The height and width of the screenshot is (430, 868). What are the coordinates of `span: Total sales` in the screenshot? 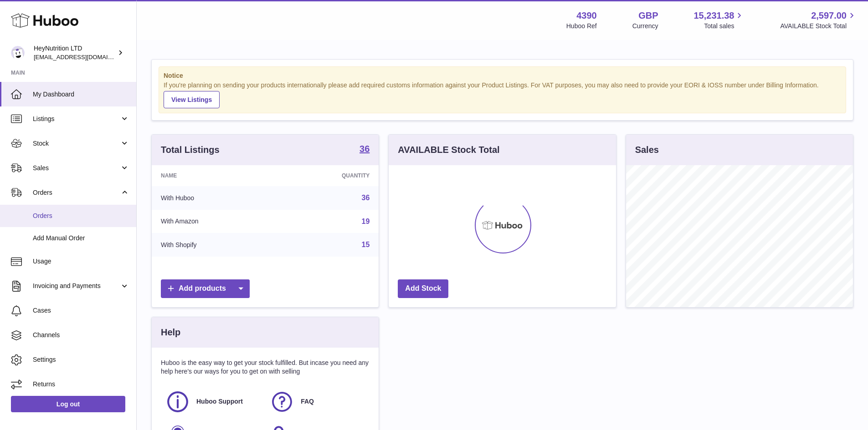 It's located at (725, 26).